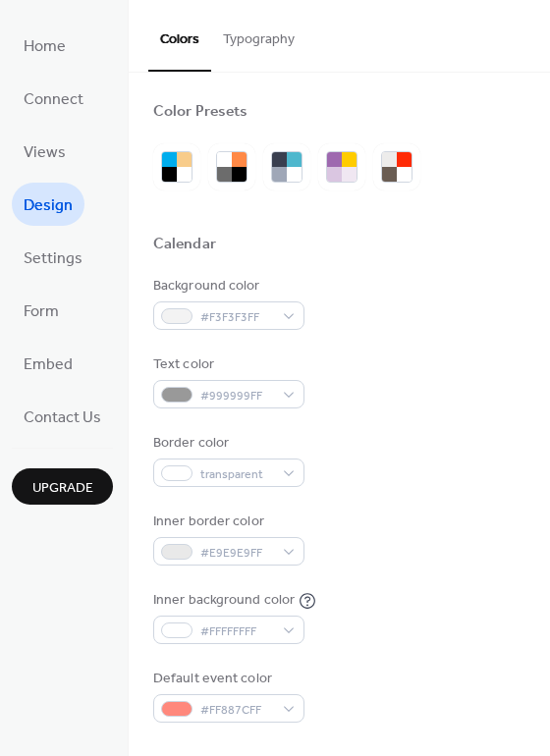 This screenshot has height=756, width=550. What do you see at coordinates (62, 418) in the screenshot?
I see `span: Contact Us` at bounding box center [62, 418].